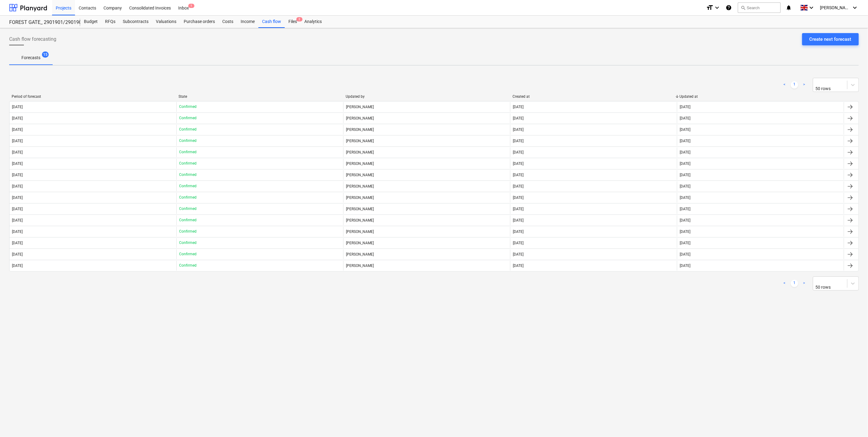 The height and width of the screenshot is (437, 868). Describe the element at coordinates (31, 57) in the screenshot. I see `p: Forecasts` at that location.